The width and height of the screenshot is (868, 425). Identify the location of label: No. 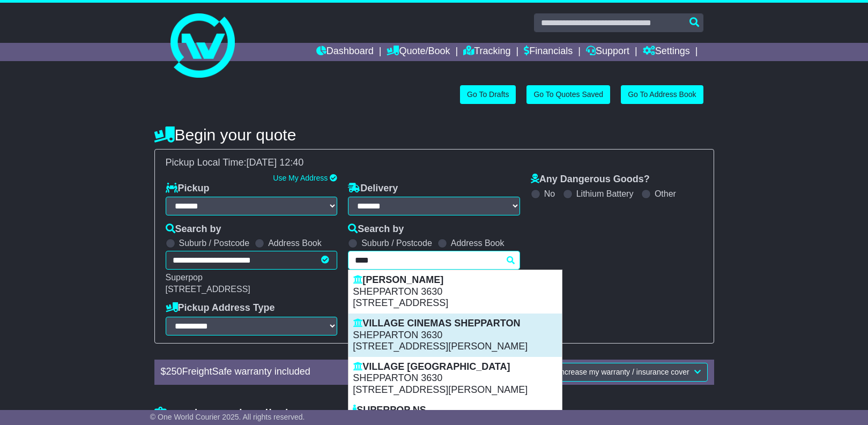
(550, 194).